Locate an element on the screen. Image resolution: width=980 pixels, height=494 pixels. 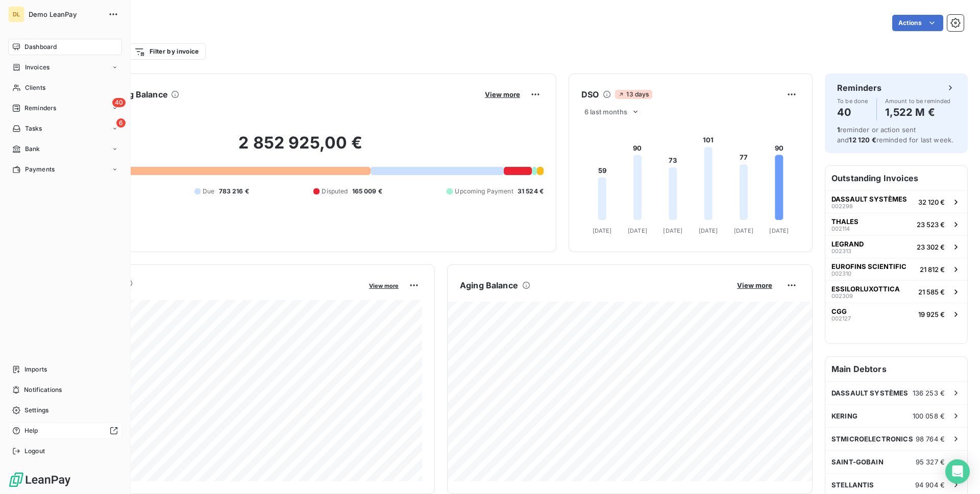
span: 002309 is located at coordinates (842, 296).